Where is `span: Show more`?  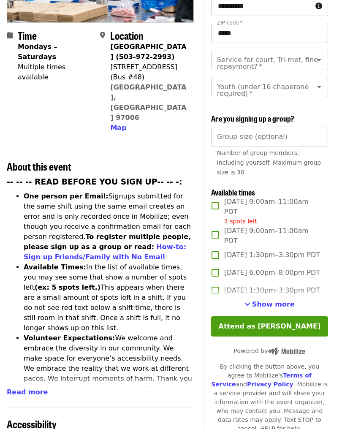 span: Show more is located at coordinates (273, 304).